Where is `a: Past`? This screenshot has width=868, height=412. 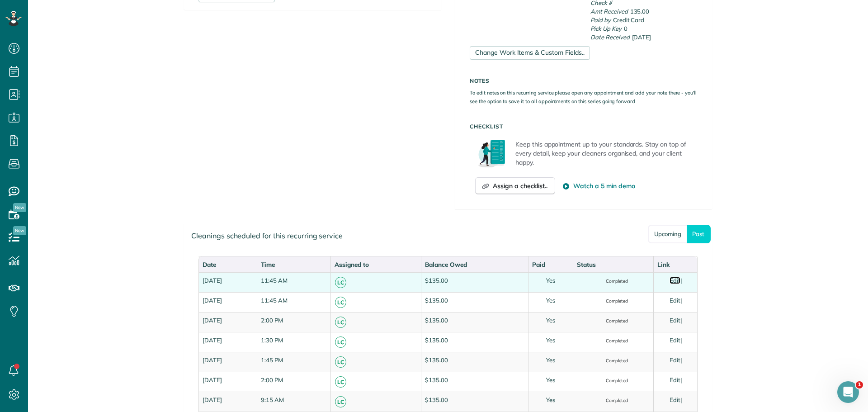 a: Past is located at coordinates (699, 234).